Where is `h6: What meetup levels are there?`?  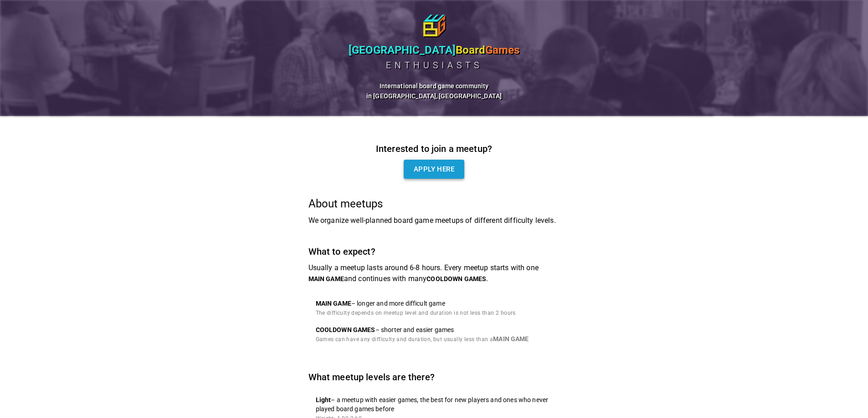
h6: What meetup levels are there? is located at coordinates (434, 377).